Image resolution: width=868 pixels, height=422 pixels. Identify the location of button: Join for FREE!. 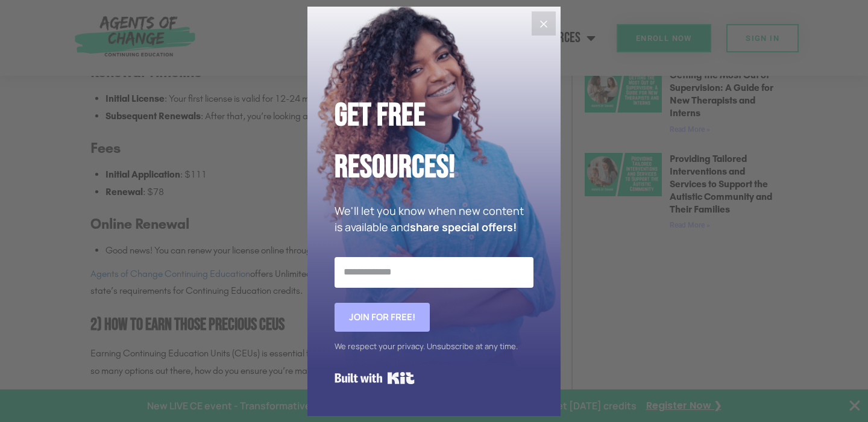
(382, 317).